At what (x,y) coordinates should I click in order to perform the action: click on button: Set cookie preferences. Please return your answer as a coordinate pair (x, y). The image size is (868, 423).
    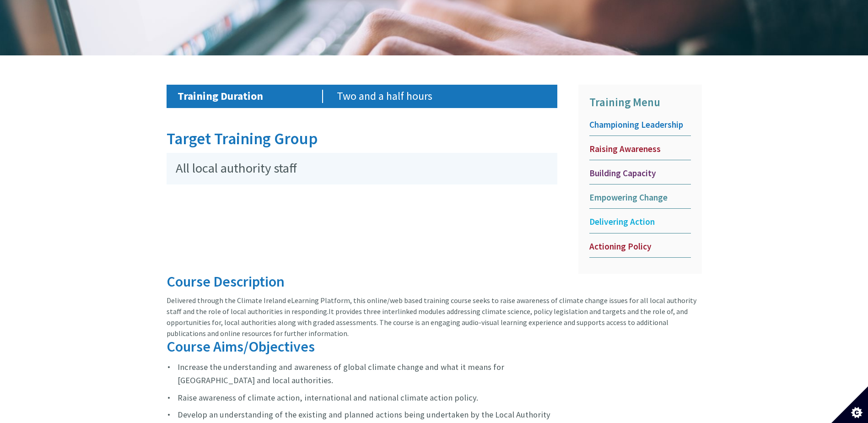
    Looking at the image, I should click on (849, 404).